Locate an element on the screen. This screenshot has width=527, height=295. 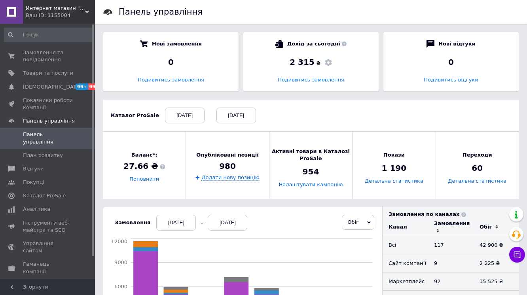
span: Гаманець компанії is located at coordinates (48, 268).